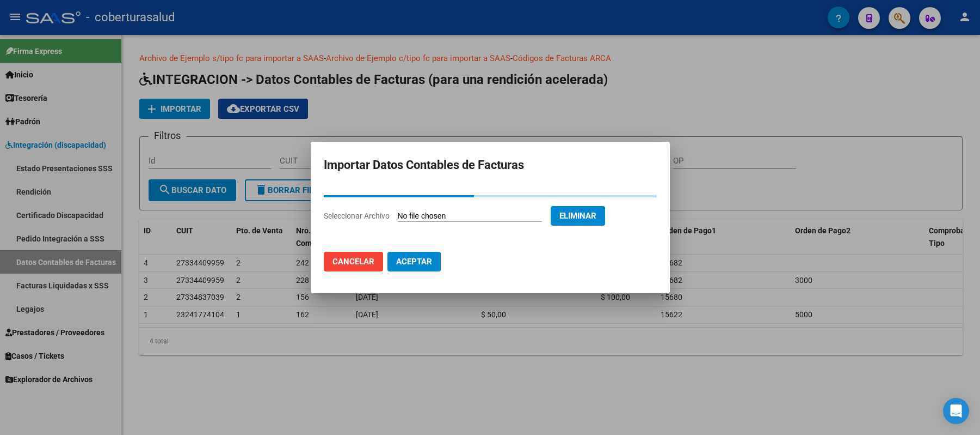 Image resolution: width=980 pixels, height=435 pixels. Describe the element at coordinates (414, 262) in the screenshot. I see `span: Aceptar` at that location.